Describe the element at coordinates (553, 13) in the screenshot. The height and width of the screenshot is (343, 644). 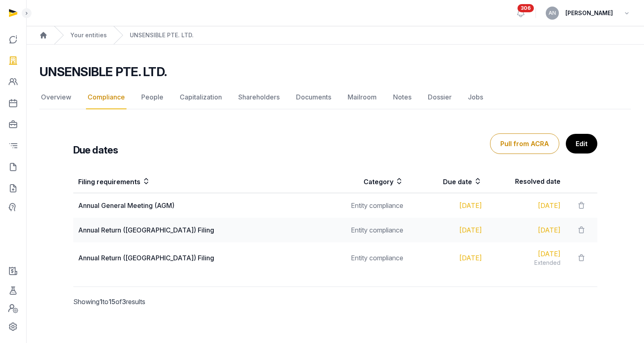
I see `span: AN` at that location.